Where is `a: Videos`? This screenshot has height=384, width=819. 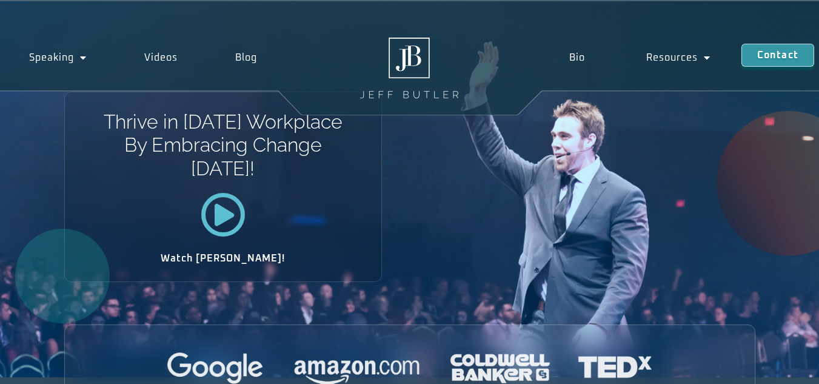 a: Videos is located at coordinates (161, 58).